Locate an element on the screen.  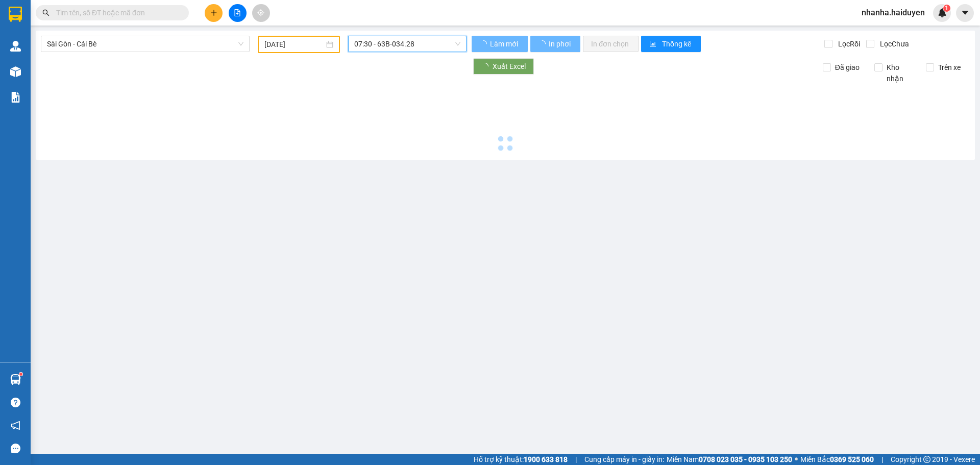
span: copyright is located at coordinates (927, 460).